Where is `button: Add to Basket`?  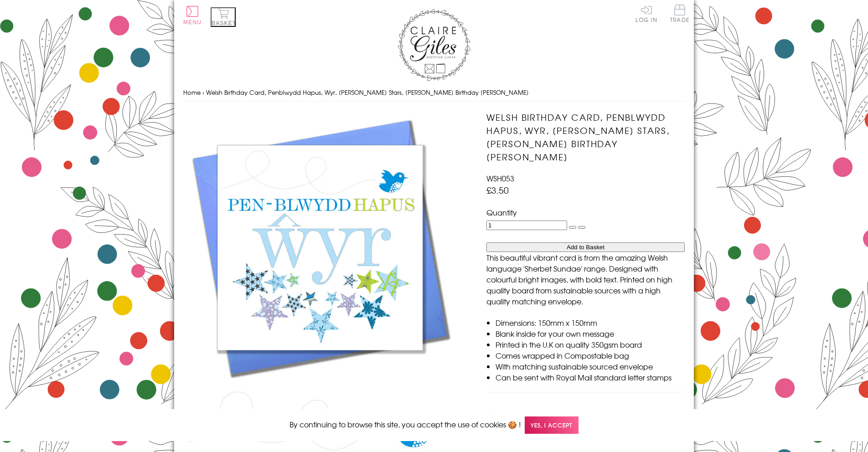
button: Add to Basket is located at coordinates (585, 247).